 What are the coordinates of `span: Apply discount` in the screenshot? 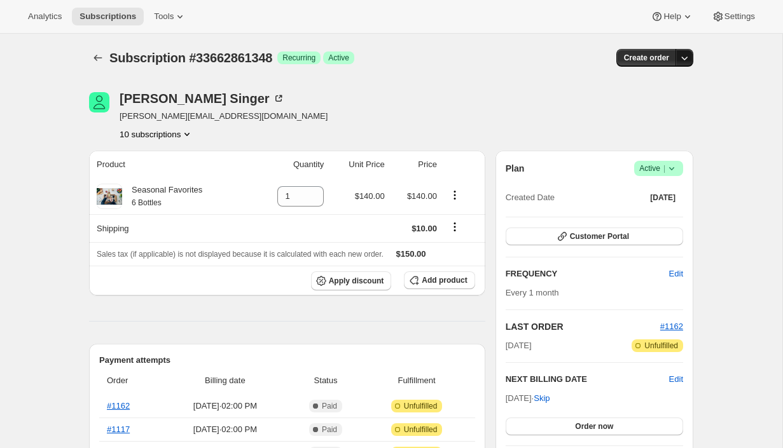 It's located at (356, 281).